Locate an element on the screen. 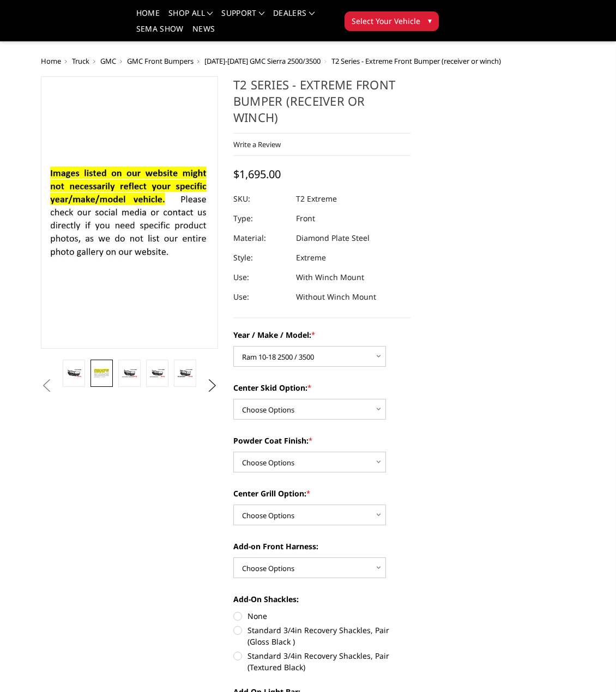 Image resolution: width=616 pixels, height=692 pixels. label: Add-on Front Harness: is located at coordinates (321, 546).